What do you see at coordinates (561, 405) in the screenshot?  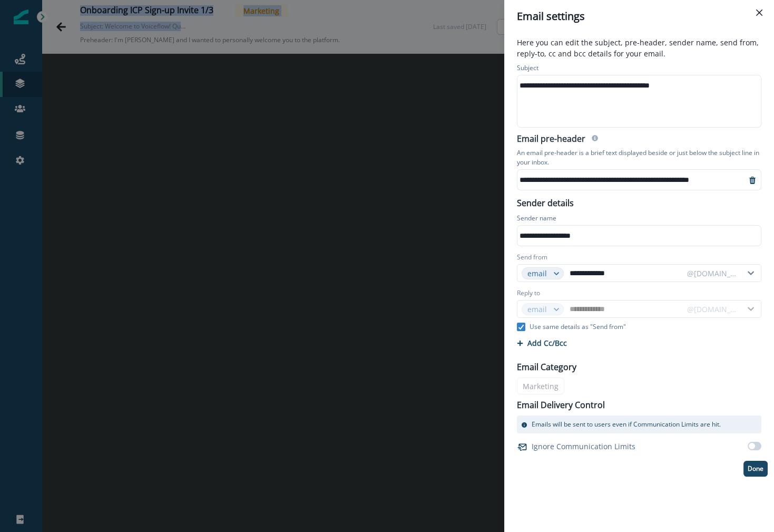 I see `p: Email Delivery Control` at bounding box center [561, 405].